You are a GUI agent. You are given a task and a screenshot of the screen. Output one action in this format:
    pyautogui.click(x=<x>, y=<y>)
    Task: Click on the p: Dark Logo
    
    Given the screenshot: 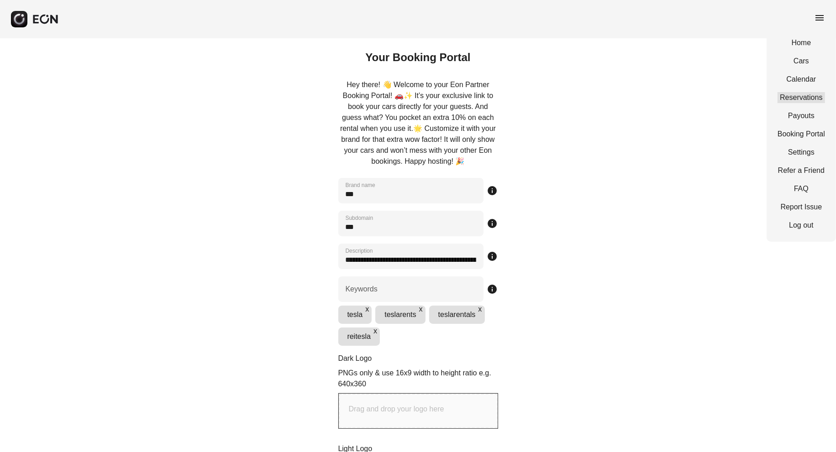 What is the action you would take?
    pyautogui.click(x=418, y=359)
    